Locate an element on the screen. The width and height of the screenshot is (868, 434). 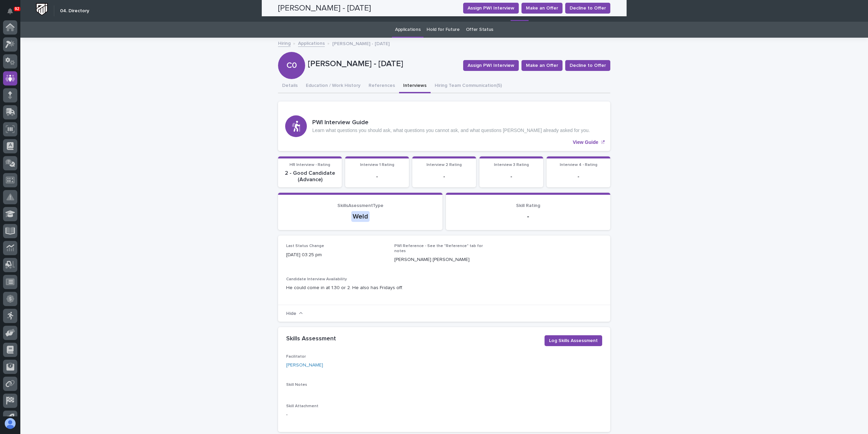
span: Last Status Change is located at coordinates (305, 246).